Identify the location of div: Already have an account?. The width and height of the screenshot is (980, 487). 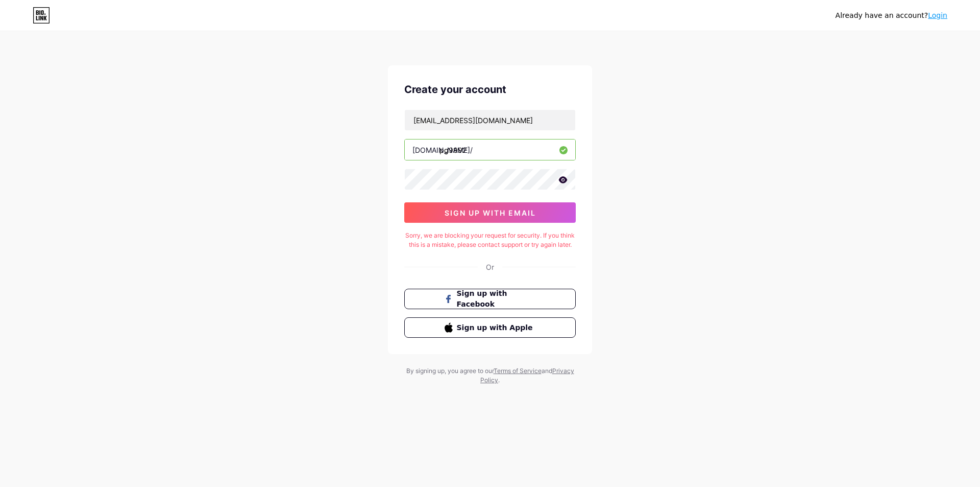
(891, 15).